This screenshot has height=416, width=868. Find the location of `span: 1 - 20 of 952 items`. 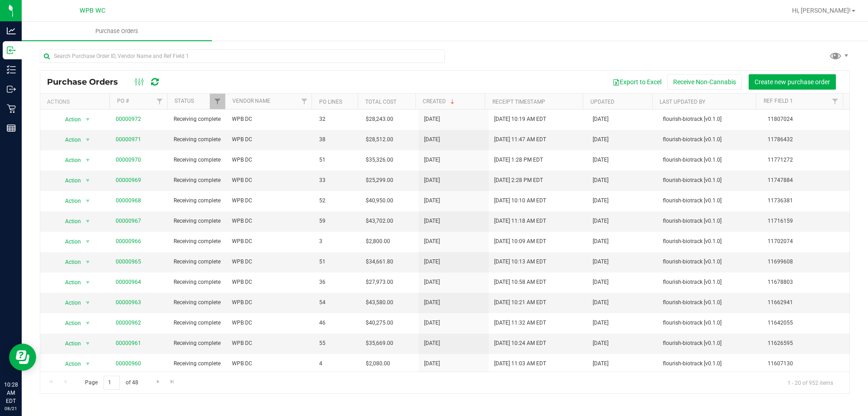

span: 1 - 20 of 952 items is located at coordinates (810, 382).